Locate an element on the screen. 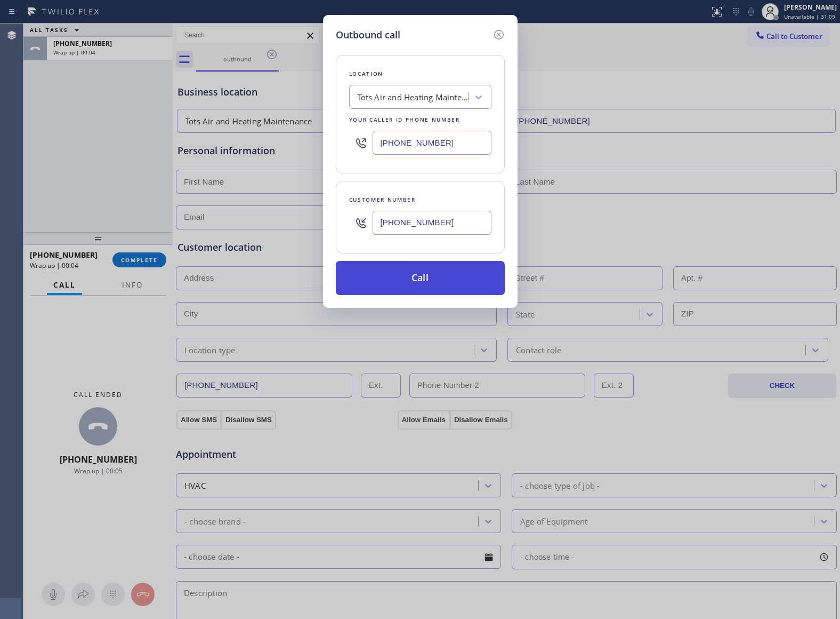  div: Your caller id phone number is located at coordinates (420, 119).